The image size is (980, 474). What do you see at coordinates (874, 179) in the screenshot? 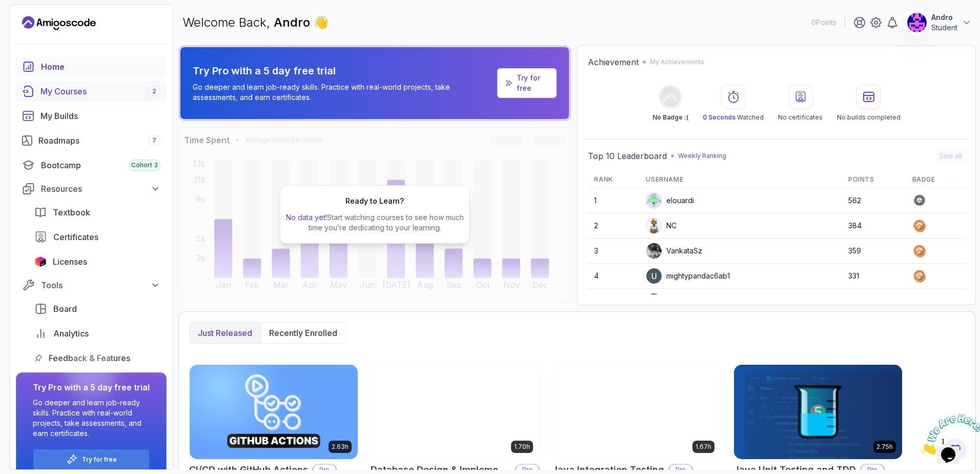
I see `th: Points` at bounding box center [874, 179].